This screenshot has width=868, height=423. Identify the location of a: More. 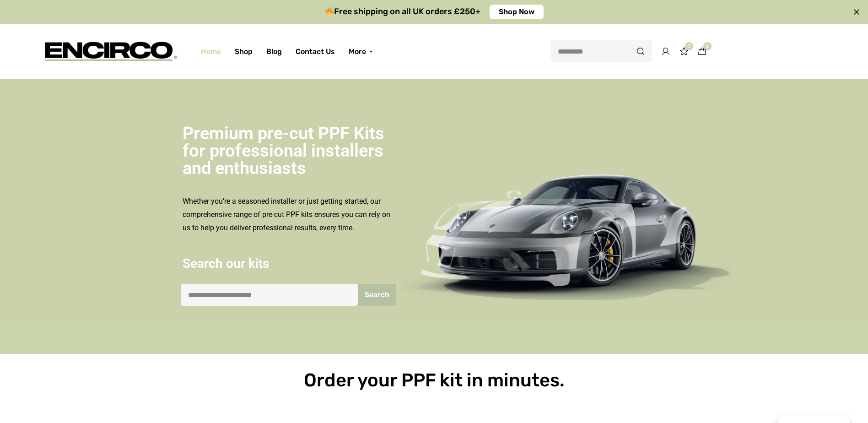
(361, 51).